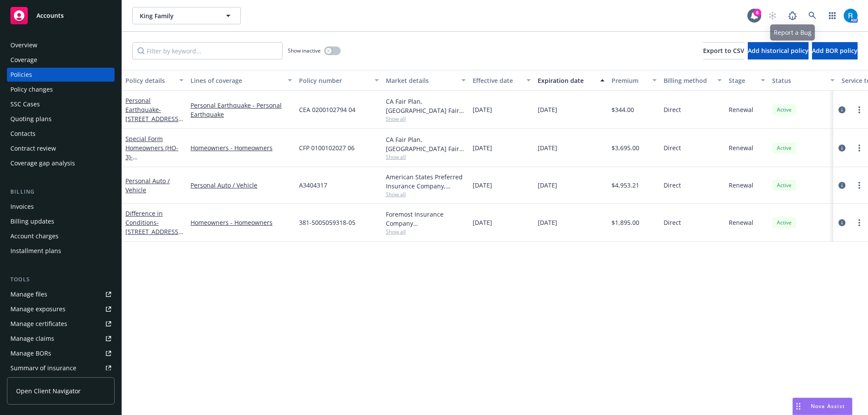 This screenshot has width=868, height=415. What do you see at coordinates (241, 110) in the screenshot?
I see `a: Personal Earthquake - Personal Earthquake` at bounding box center [241, 110].